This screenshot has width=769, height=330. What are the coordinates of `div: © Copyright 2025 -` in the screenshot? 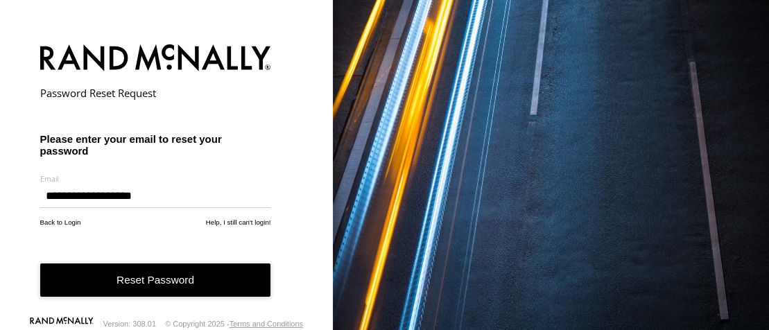 It's located at (234, 324).